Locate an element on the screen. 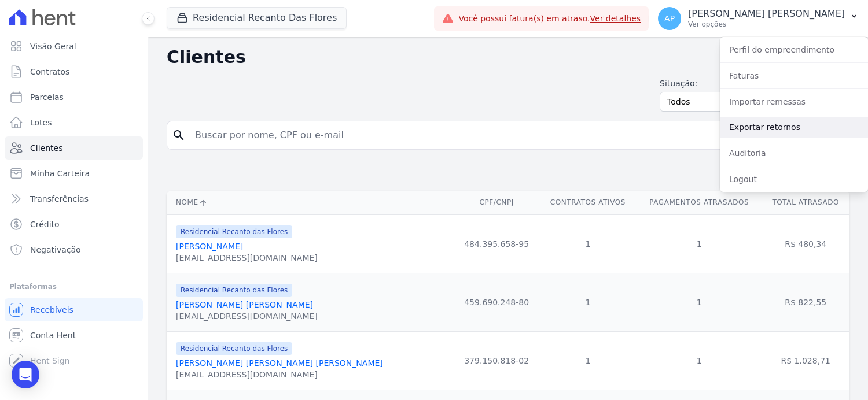  span: Contratos is located at coordinates (50, 72).